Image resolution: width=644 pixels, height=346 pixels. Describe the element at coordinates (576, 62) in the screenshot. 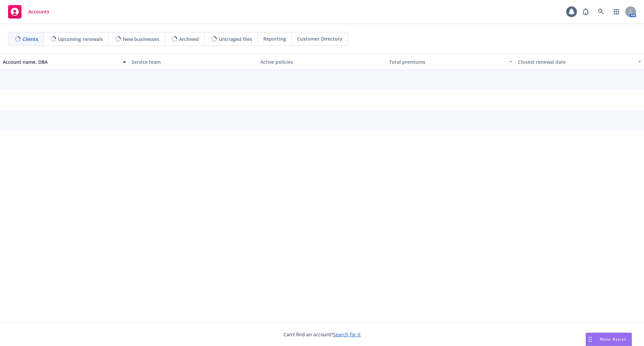

I see `div: Closest renewal date` at that location.